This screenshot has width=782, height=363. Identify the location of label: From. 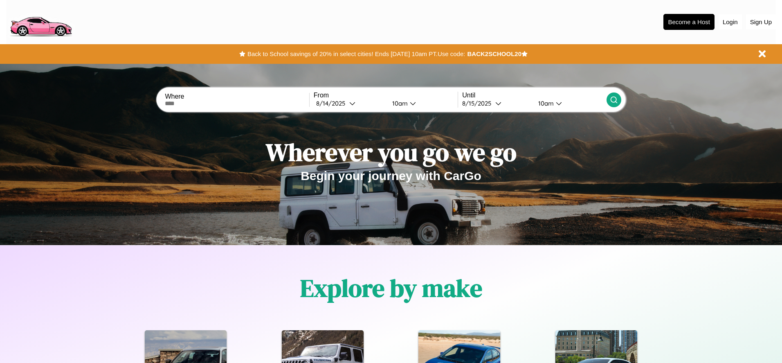
(386, 95).